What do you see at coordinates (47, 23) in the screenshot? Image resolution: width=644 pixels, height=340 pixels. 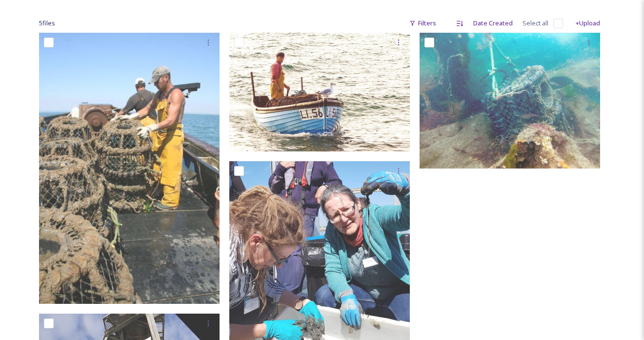 I see `span: 5 file s` at bounding box center [47, 23].